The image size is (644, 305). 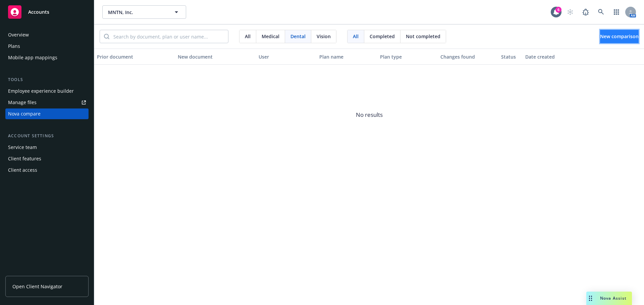 What do you see at coordinates (47, 12) in the screenshot?
I see `a: Accounts` at bounding box center [47, 12].